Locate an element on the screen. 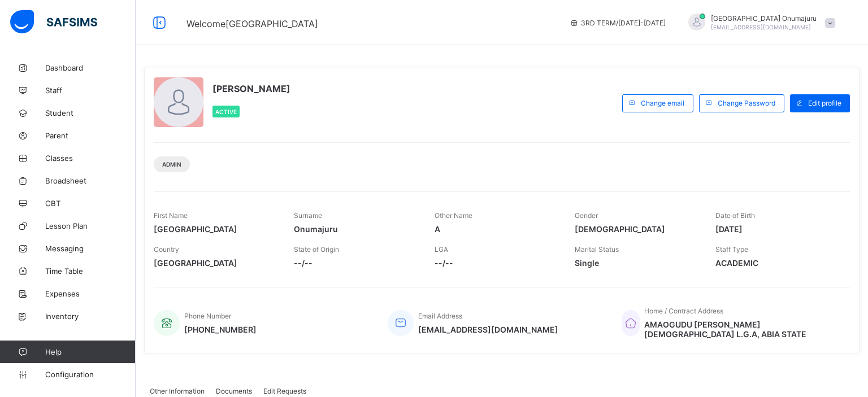  span: ACADEMIC is located at coordinates (777, 263).